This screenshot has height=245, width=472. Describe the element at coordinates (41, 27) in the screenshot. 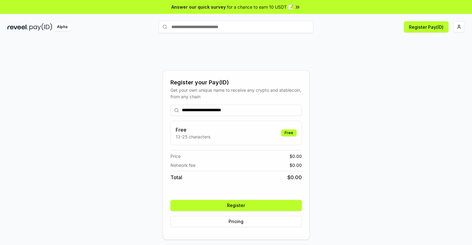

I see `img: pay_id` at that location.